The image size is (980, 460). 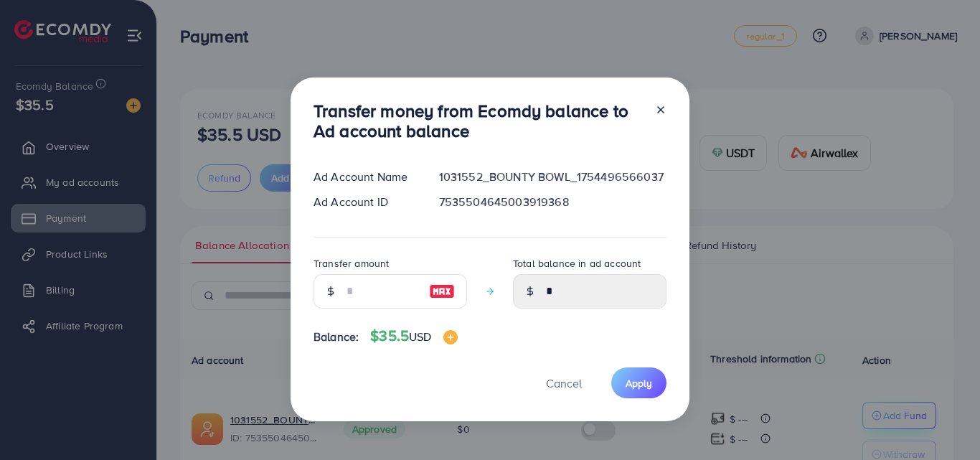 I want to click on h3: Transfer money from Ecomdy balance to Ad account balance, so click(x=479, y=121).